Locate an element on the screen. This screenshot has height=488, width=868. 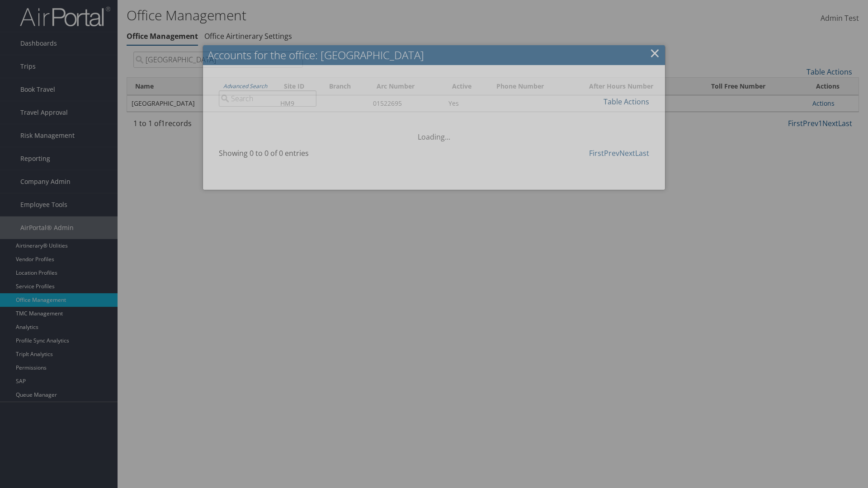
a: Last is located at coordinates (642, 153).